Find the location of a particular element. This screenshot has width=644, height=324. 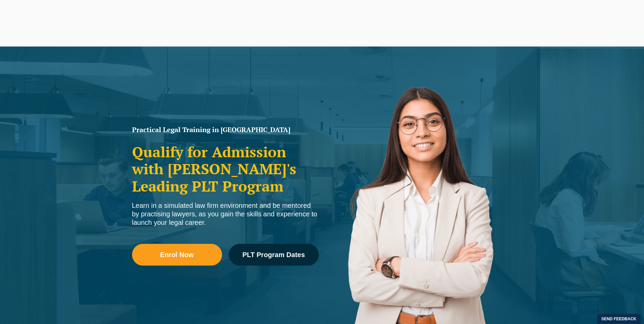

a: Enrol Now is located at coordinates (177, 255).